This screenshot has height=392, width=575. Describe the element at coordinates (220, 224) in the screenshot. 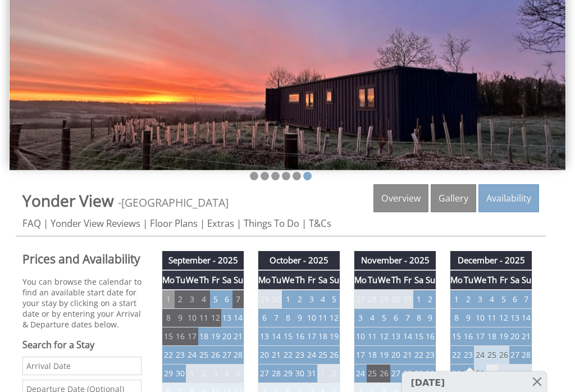

I see `a: Extras` at that location.